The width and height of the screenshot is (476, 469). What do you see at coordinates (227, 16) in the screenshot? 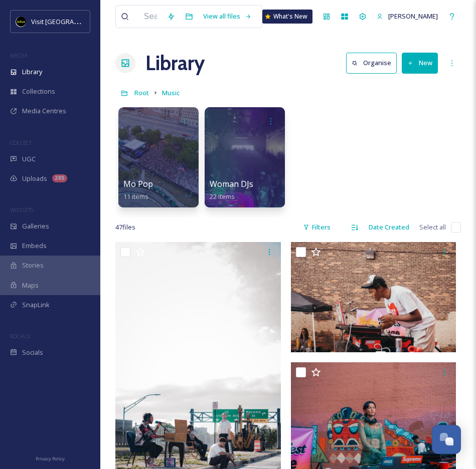
I see `div: View all files` at bounding box center [227, 16].